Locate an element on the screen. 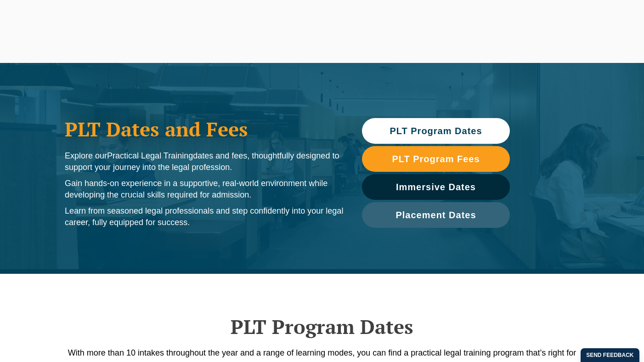 The image size is (644, 362). span: Immersive Dates is located at coordinates (436, 187).